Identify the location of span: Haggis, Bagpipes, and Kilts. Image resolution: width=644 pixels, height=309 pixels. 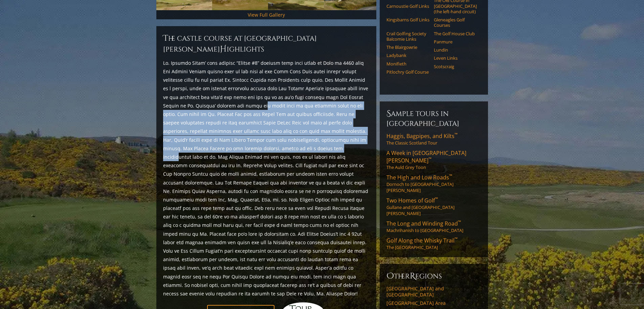
(422, 136).